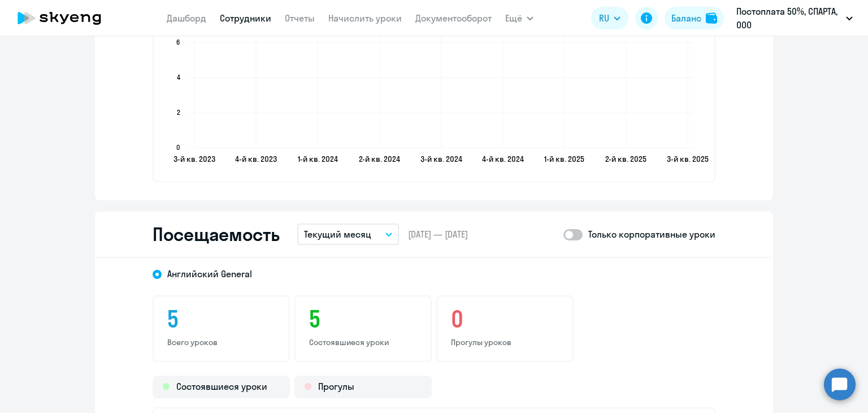  What do you see at coordinates (221, 387) in the screenshot?
I see `div: Состоявшиеся уроки` at bounding box center [221, 387].